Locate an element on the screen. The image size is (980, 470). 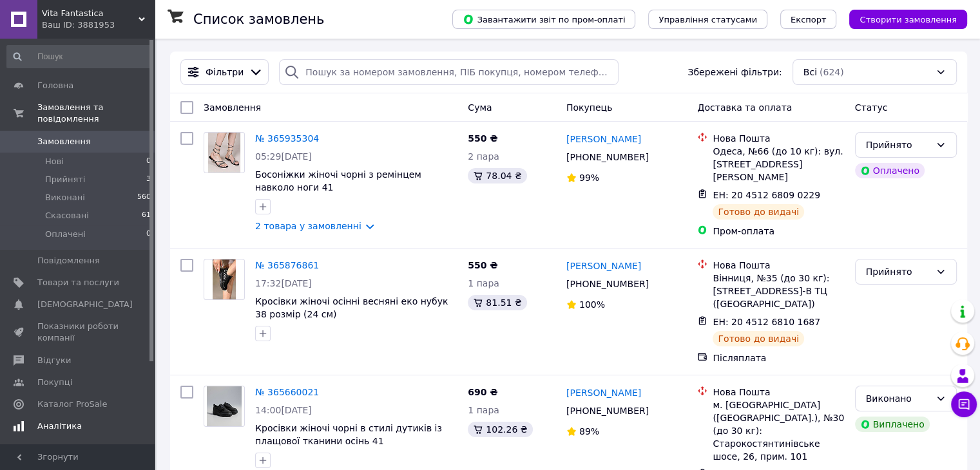
h1: Список замовлень is located at coordinates (259, 20).